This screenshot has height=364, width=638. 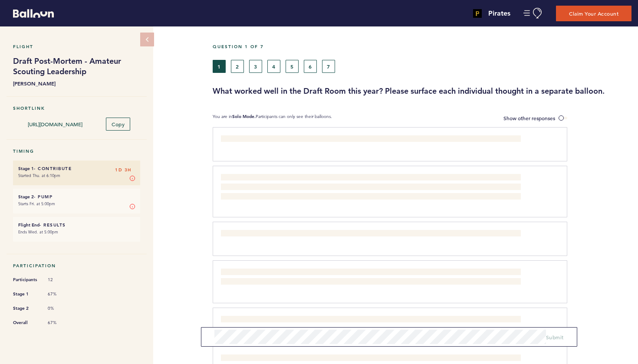 I want to click on button: Submit, so click(x=555, y=337).